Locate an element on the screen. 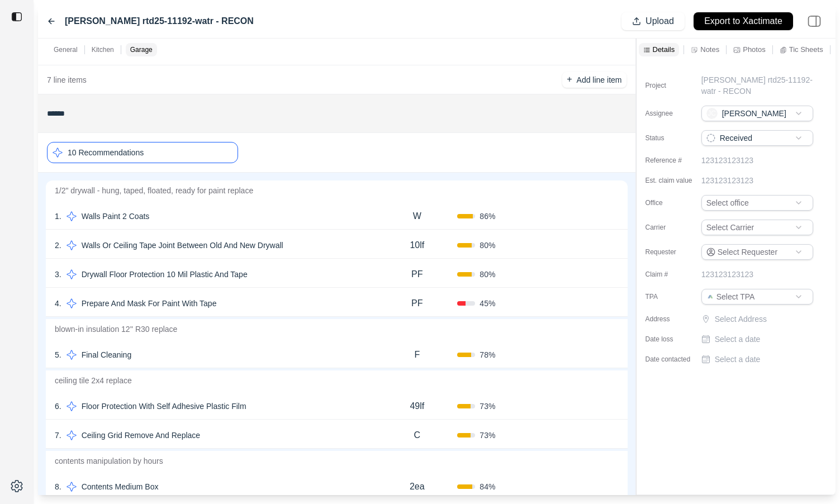  p: Add line item is located at coordinates (599, 80).